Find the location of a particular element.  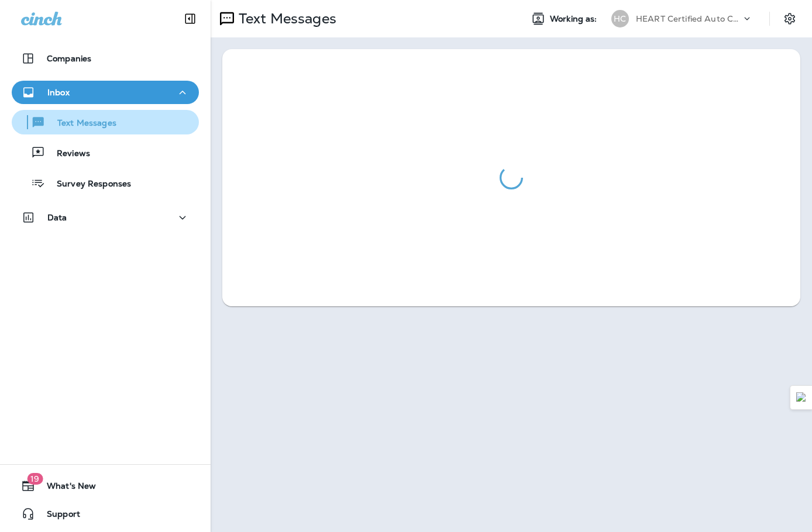

span: What's New is located at coordinates (66, 488).